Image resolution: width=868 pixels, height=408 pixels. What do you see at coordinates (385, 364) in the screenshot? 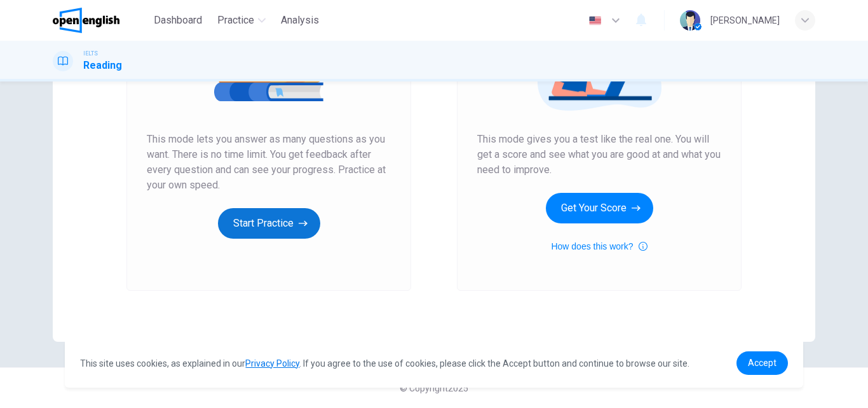
I see `span: This site uses cookies, as explained in our . If you agree to the use of cookies, please click th...` at bounding box center [385, 364].